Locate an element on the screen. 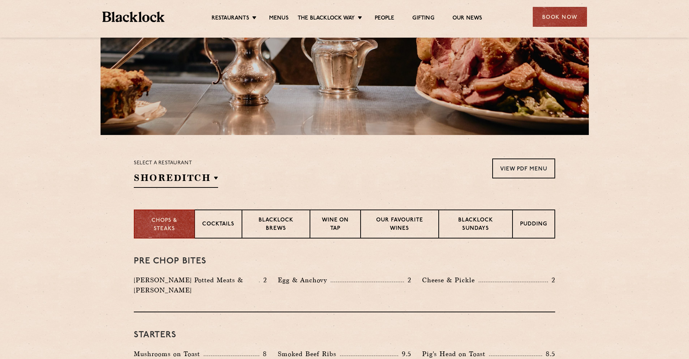 The image size is (689, 359). p: Smoked Beef Ribs is located at coordinates (309, 354).